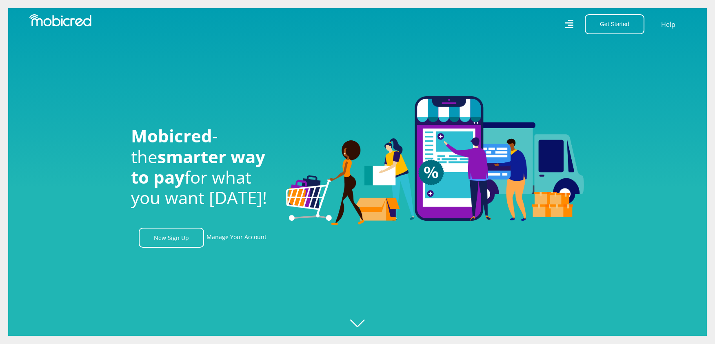  I want to click on span: Mobicred, so click(171, 135).